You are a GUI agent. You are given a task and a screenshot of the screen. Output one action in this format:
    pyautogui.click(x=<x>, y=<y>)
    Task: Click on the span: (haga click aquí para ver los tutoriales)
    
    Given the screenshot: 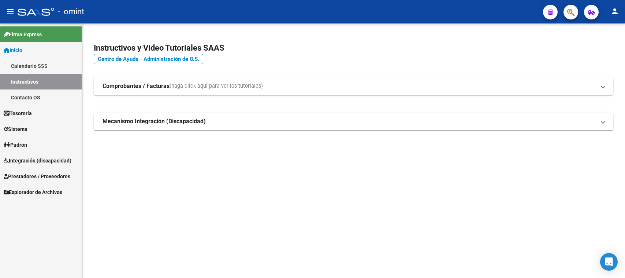 What is the action you would take?
    pyautogui.click(x=216, y=86)
    